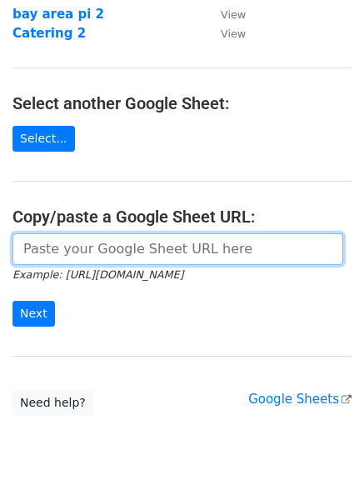  What do you see at coordinates (182, 217) in the screenshot?
I see `h4: Copy/paste a Google Sheet URL:` at bounding box center [182, 217].